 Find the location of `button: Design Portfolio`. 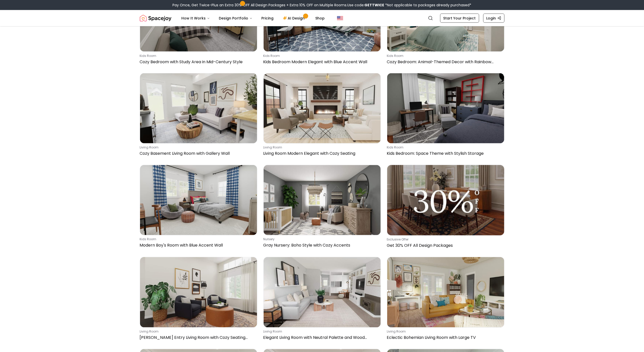

button: Design Portfolio is located at coordinates (235, 18).